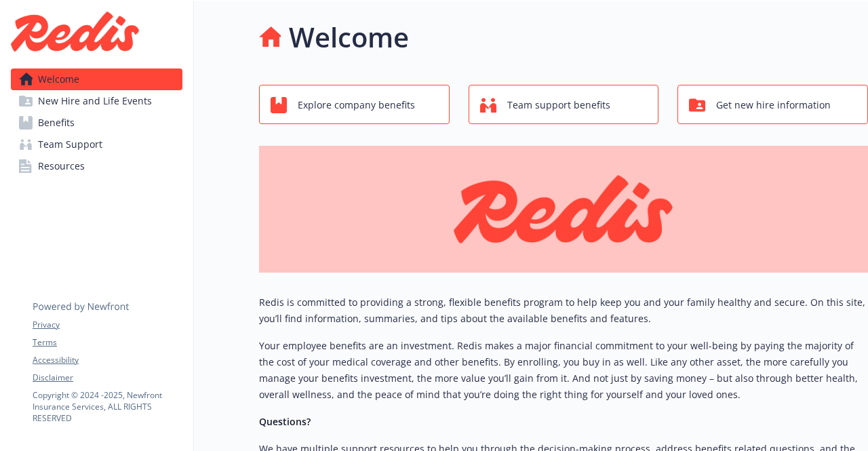  Describe the element at coordinates (107, 406) in the screenshot. I see `p: Copyright © 2024 - 2025 , Newfront Insurance Services, ALL RIGHTS RESERVED` at that location.